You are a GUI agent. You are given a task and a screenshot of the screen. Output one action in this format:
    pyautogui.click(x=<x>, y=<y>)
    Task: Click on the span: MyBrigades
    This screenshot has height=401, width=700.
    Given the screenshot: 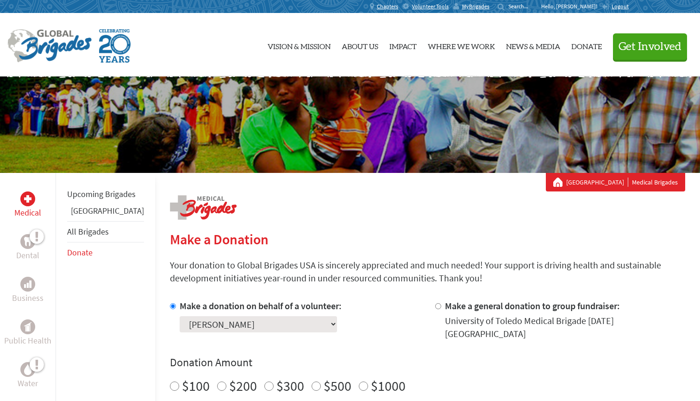 What is the action you would take?
    pyautogui.click(x=476, y=6)
    